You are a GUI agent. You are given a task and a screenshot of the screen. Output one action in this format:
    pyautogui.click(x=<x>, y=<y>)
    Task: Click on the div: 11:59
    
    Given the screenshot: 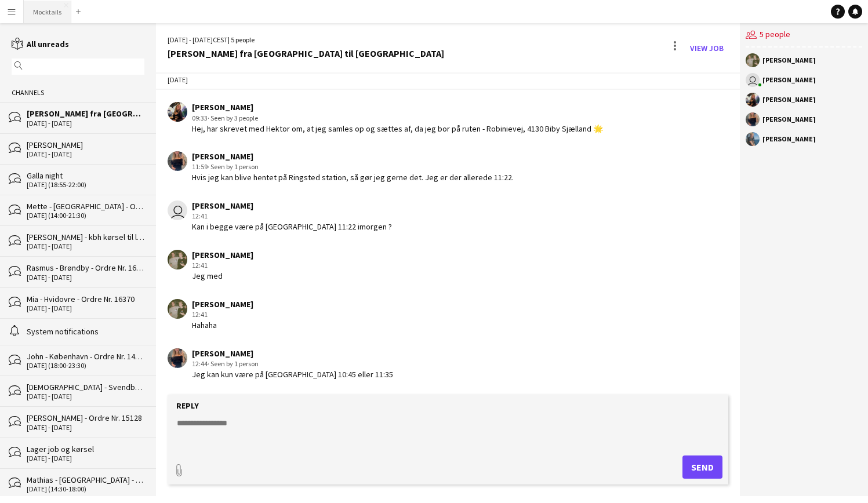 What is the action you would take?
    pyautogui.click(x=352, y=167)
    